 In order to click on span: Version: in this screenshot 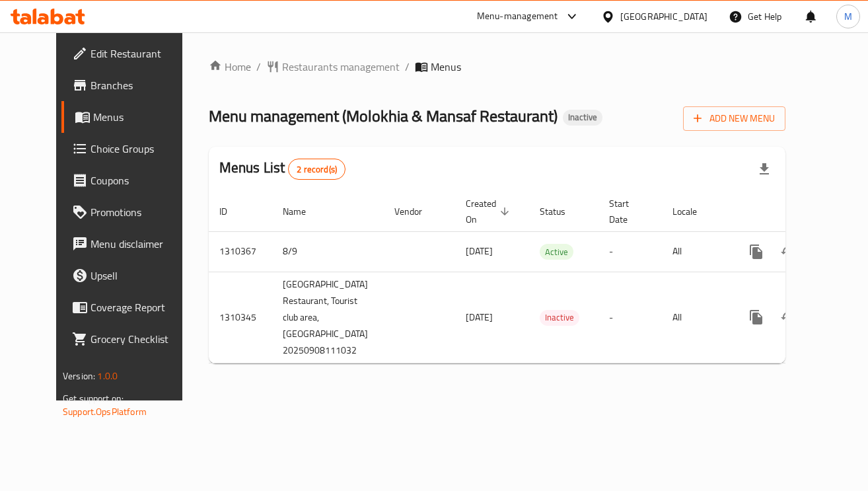, I will do `click(79, 376)`.